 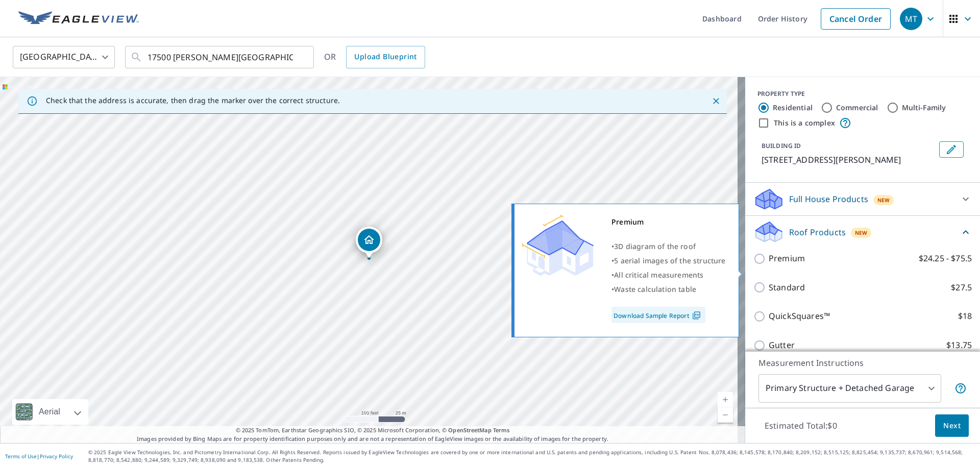 I want to click on a: Terms of Use, so click(x=21, y=457).